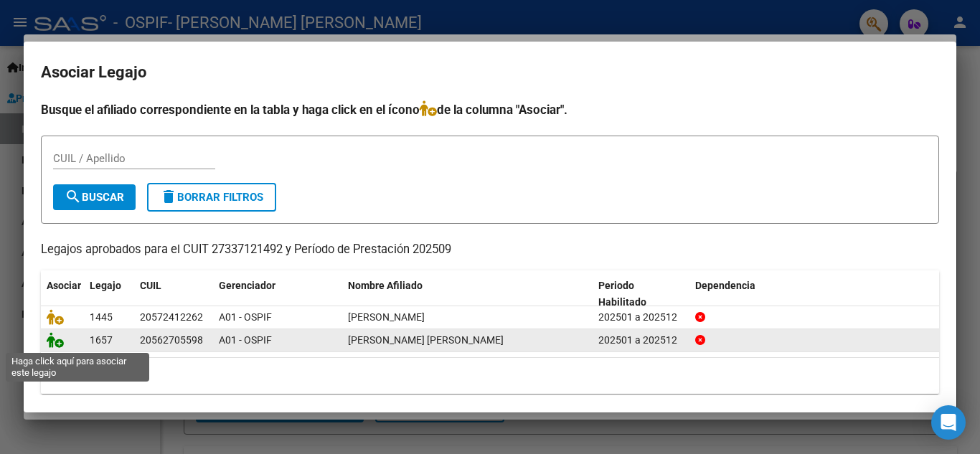  What do you see at coordinates (172, 317) in the screenshot?
I see `div: 20572412262` at bounding box center [172, 317].